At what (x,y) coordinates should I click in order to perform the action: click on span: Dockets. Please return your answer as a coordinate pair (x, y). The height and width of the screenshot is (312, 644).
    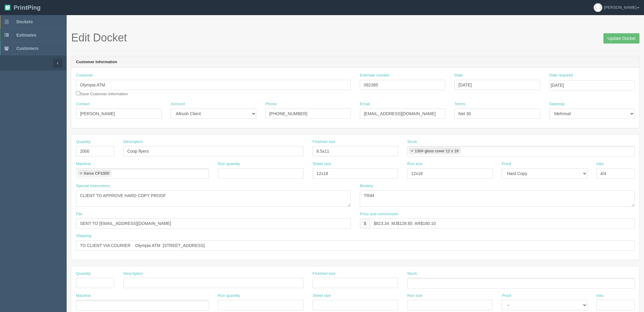
    Looking at the image, I should click on (25, 22).